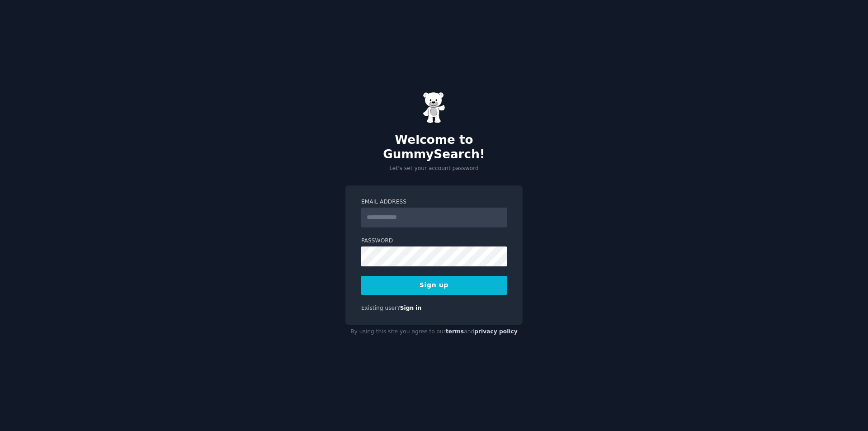  What do you see at coordinates (434, 241) in the screenshot?
I see `label: Password` at bounding box center [434, 241].